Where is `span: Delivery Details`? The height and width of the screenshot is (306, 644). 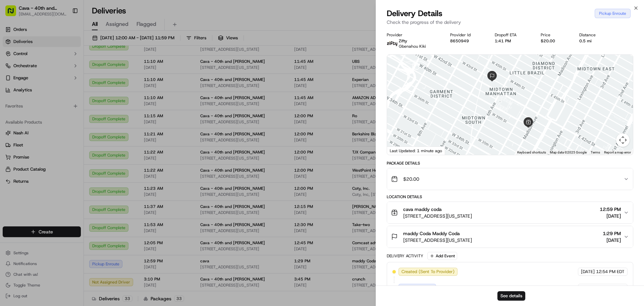 span: Delivery Details is located at coordinates (415, 13).